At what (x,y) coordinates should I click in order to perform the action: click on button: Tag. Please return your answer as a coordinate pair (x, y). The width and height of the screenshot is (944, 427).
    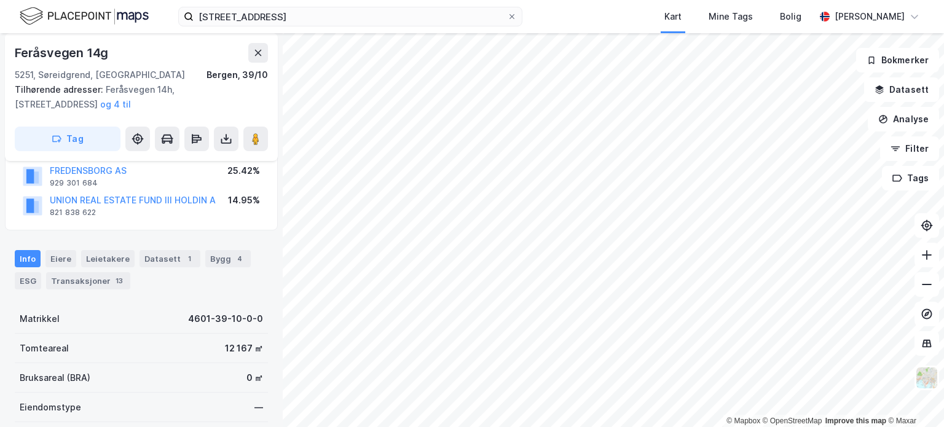
    Looking at the image, I should click on (68, 139).